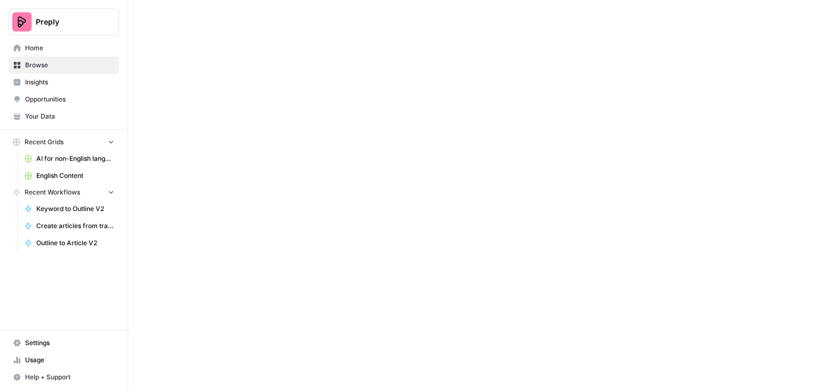  What do you see at coordinates (69, 360) in the screenshot?
I see `span: Usage` at bounding box center [69, 360].